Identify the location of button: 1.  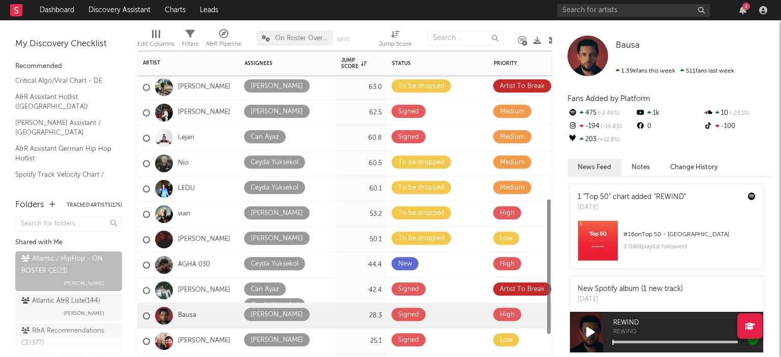
(743, 10).